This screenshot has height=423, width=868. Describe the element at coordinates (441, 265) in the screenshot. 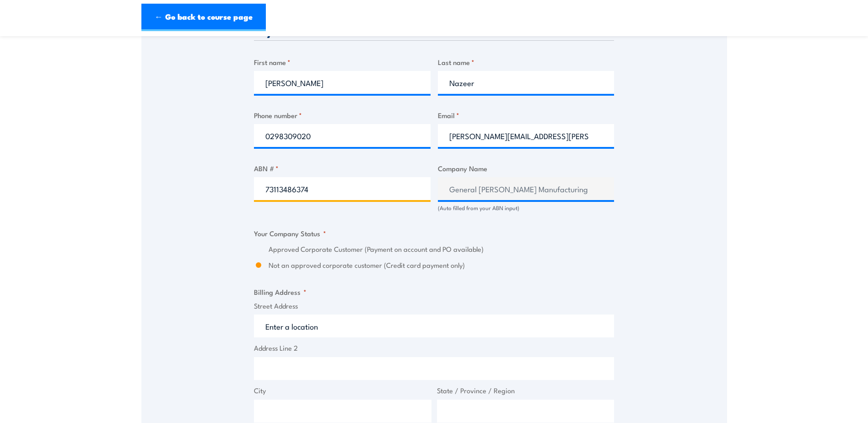

I see `label: Not an approved corporate customer (Credit card payment only)` at that location.